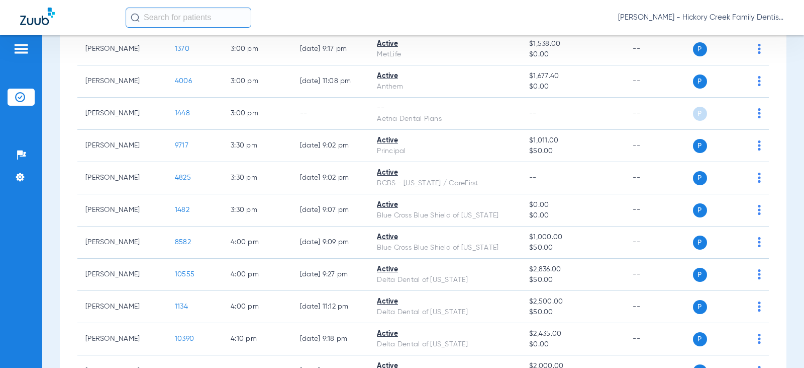  What do you see at coordinates (183, 242) in the screenshot?
I see `span: 8582` at bounding box center [183, 242].